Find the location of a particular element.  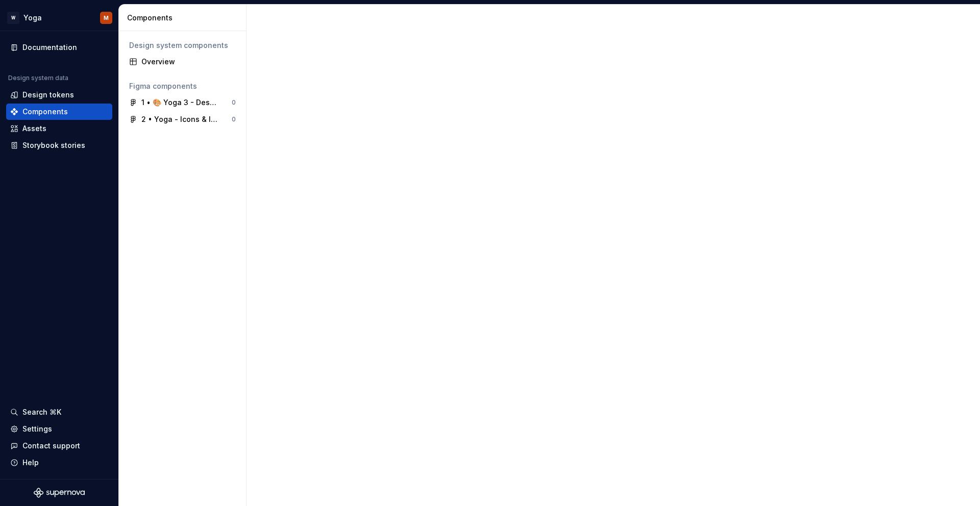

div: Assets is located at coordinates (34, 128).